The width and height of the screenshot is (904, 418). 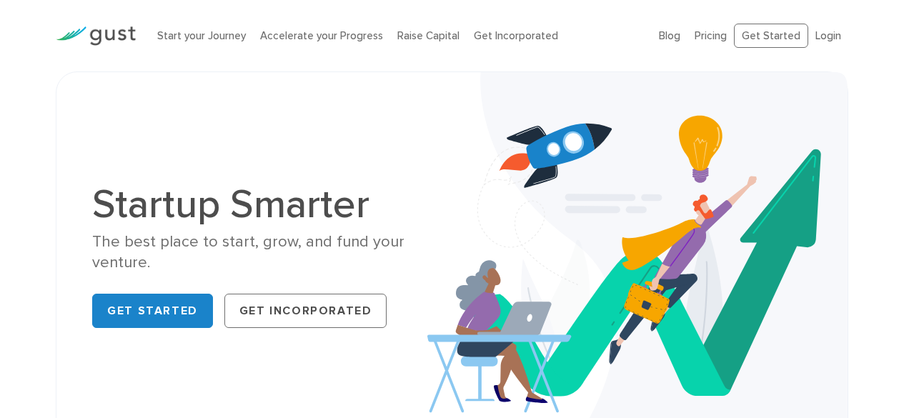 What do you see at coordinates (322, 36) in the screenshot?
I see `a: Accelerate your Progress` at bounding box center [322, 36].